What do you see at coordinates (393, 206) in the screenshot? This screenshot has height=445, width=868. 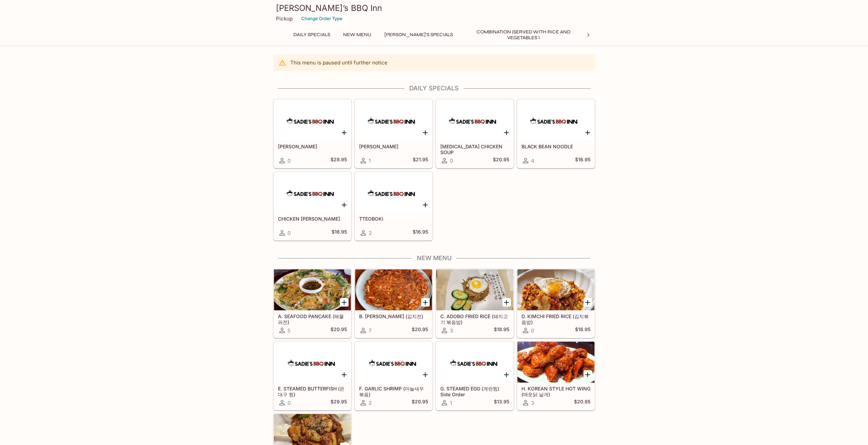 I see `a: TTEOBOKI2$16.95` at bounding box center [393, 206].